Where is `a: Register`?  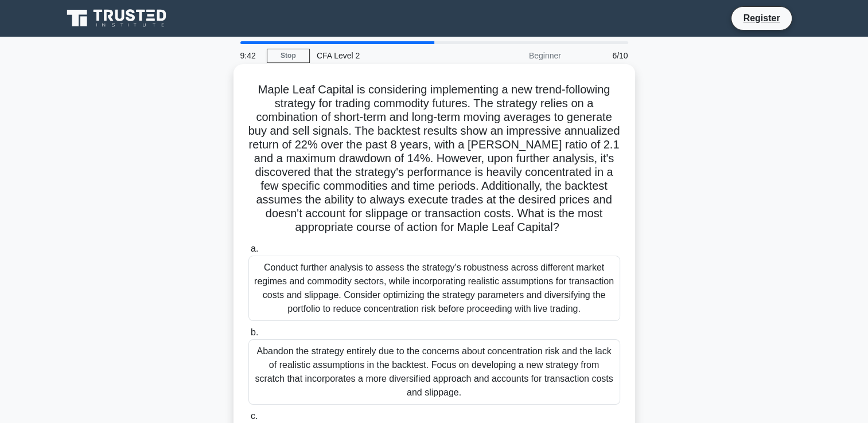
a: Register is located at coordinates (761, 18).